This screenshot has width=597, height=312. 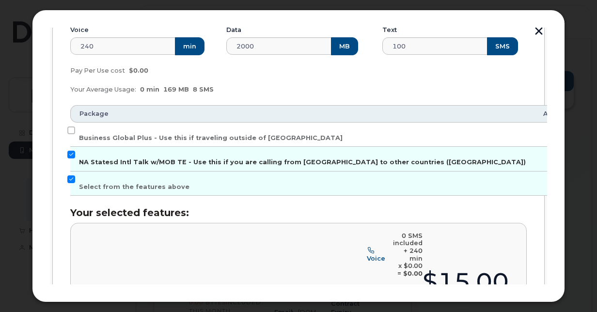 I want to click on th: Package, so click(x=302, y=114).